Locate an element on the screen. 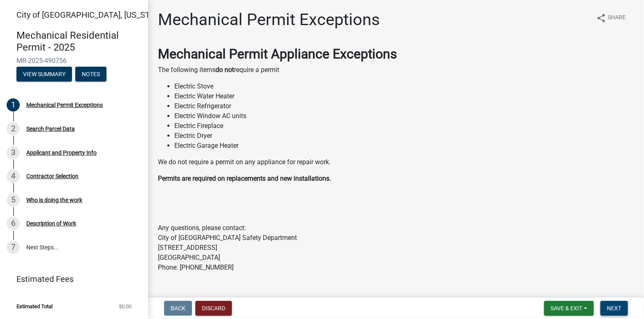 Image resolution: width=644 pixels, height=319 pixels. button: Notes is located at coordinates (91, 74).